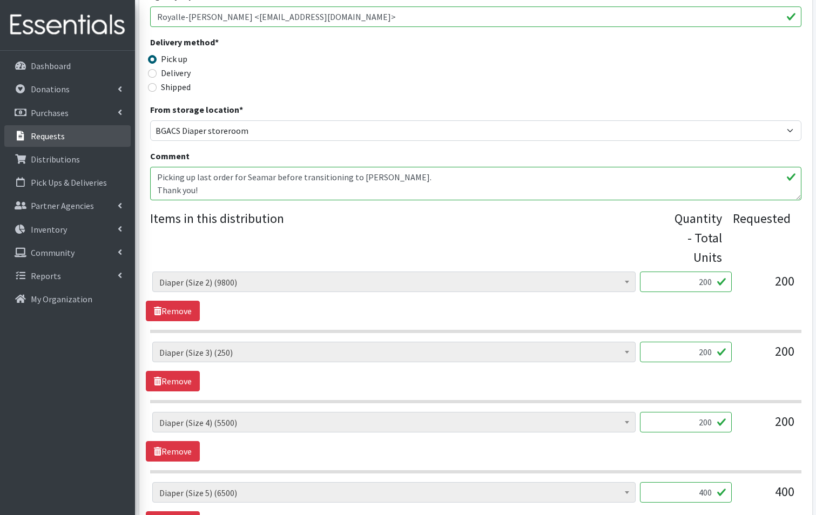 The height and width of the screenshot is (515, 816). Describe the element at coordinates (62, 299) in the screenshot. I see `p: My Organization` at that location.